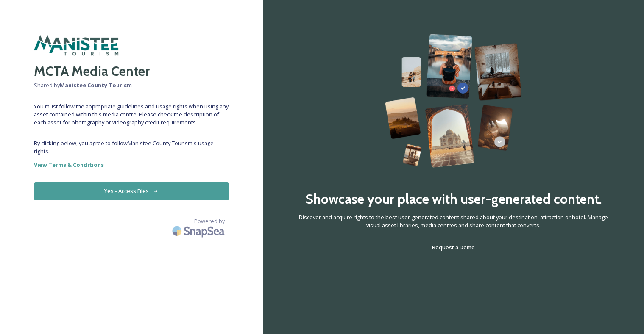 The height and width of the screenshot is (334, 644). Describe the element at coordinates (131, 191) in the screenshot. I see `button: Yes - Access Files` at that location.